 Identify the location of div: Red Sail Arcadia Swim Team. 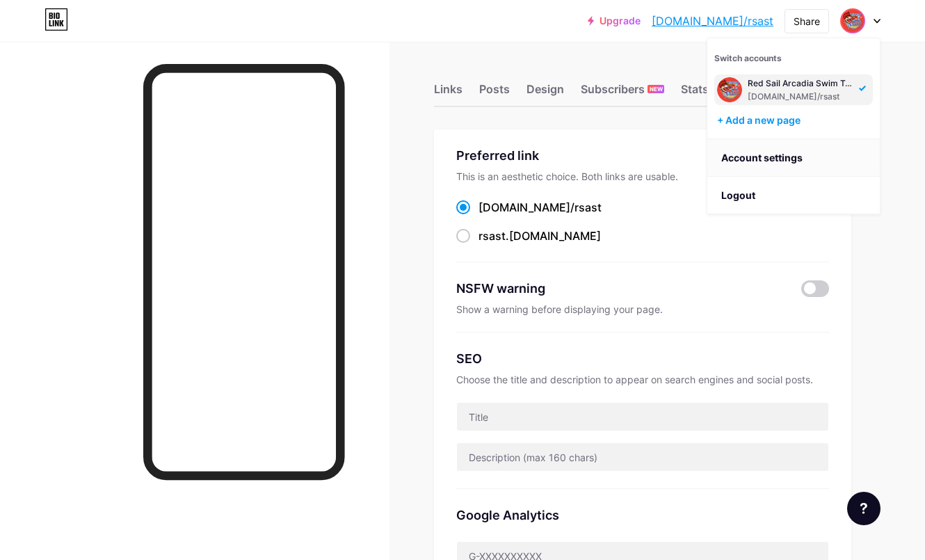
(802, 84).